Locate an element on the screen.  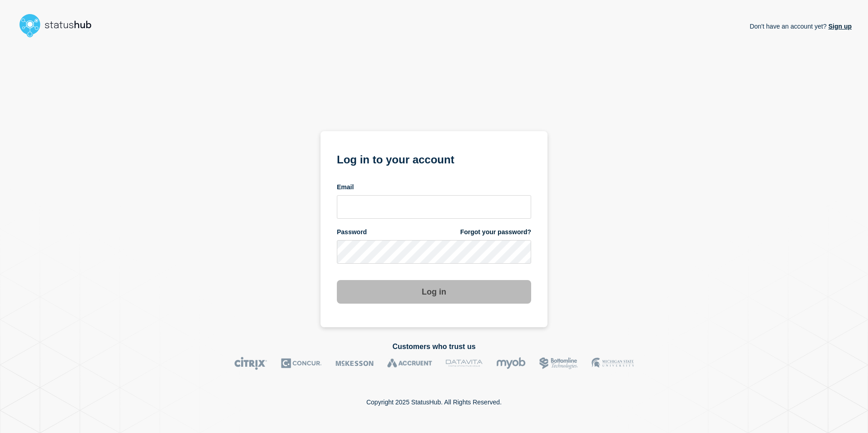
input: email input is located at coordinates (434, 207).